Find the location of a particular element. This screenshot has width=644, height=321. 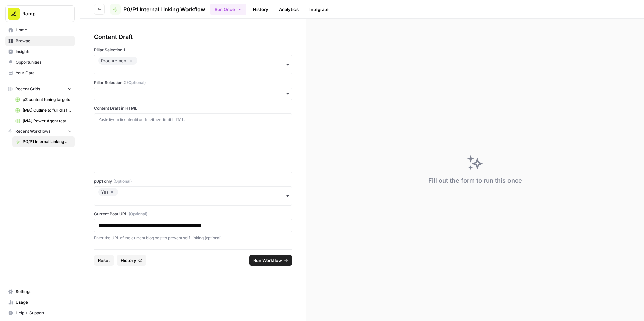

span: Home is located at coordinates (44, 30).